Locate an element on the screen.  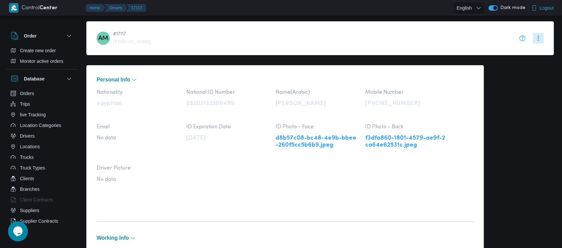
div: Personal Info is located at coordinates (285, 146).